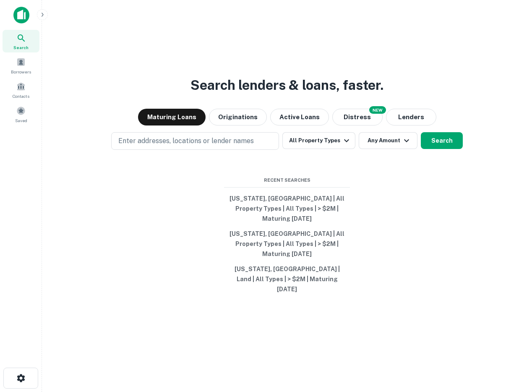  What do you see at coordinates (21, 48) in the screenshot?
I see `span: Search` at bounding box center [21, 48].